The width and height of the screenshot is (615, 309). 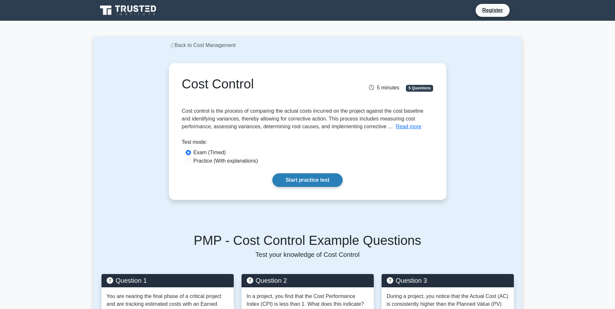 I want to click on span: Cost control is the process of comparing the actual costs incurred on the project against the cos..., so click(x=302, y=119).